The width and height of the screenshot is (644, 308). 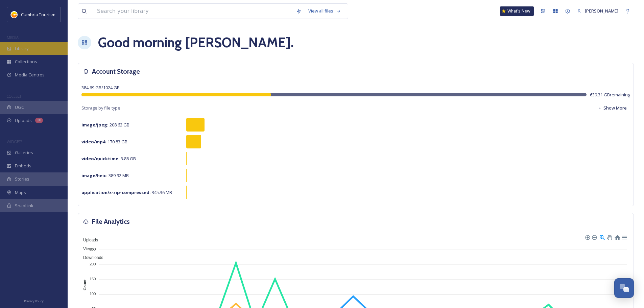 I want to click on span: 384.69 GB / 1024 GB, so click(x=100, y=88).